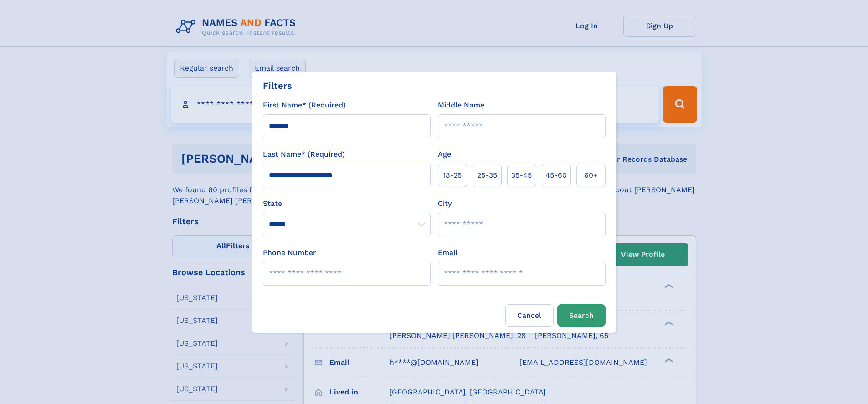  I want to click on label: State, so click(347, 203).